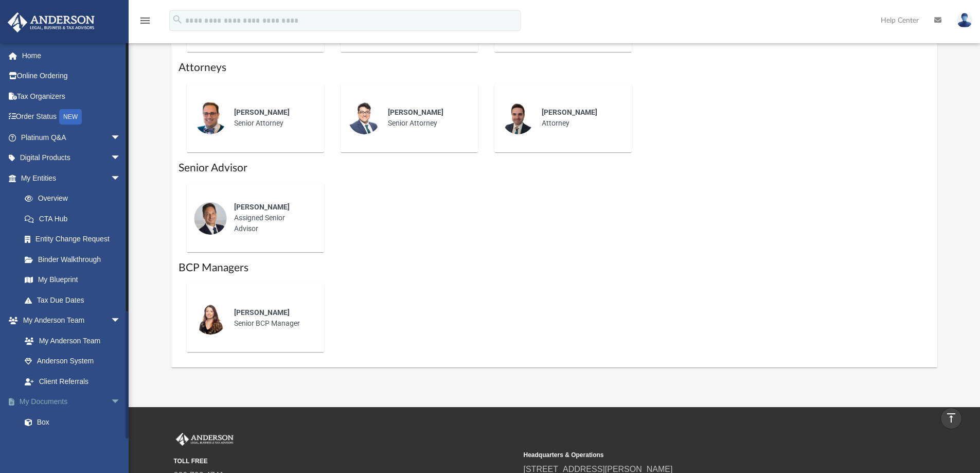  I want to click on small: TOLL FREE, so click(345, 461).